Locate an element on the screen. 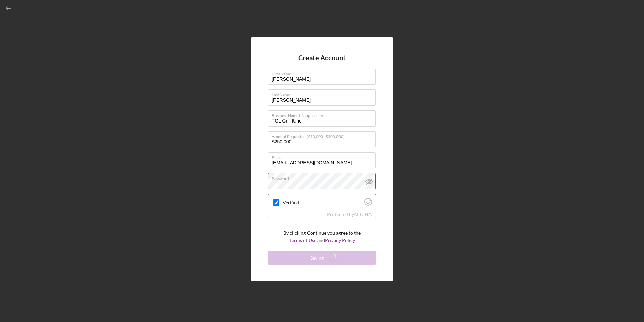 This screenshot has height=322, width=644. h4: Create Account is located at coordinates (322, 58).